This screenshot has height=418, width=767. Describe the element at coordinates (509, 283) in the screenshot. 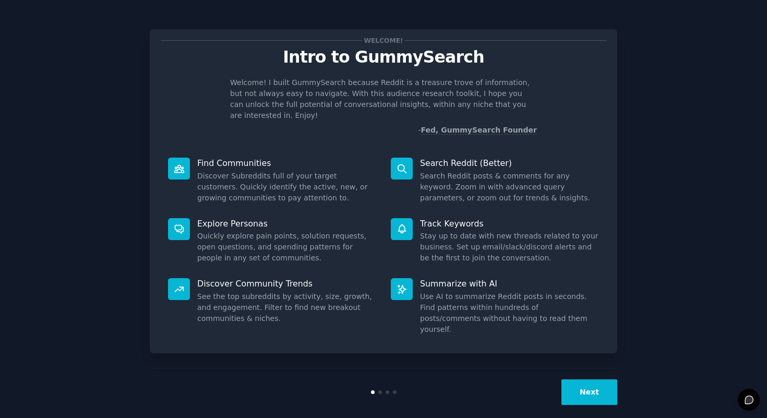

I see `p: Summarize with AI` at that location.